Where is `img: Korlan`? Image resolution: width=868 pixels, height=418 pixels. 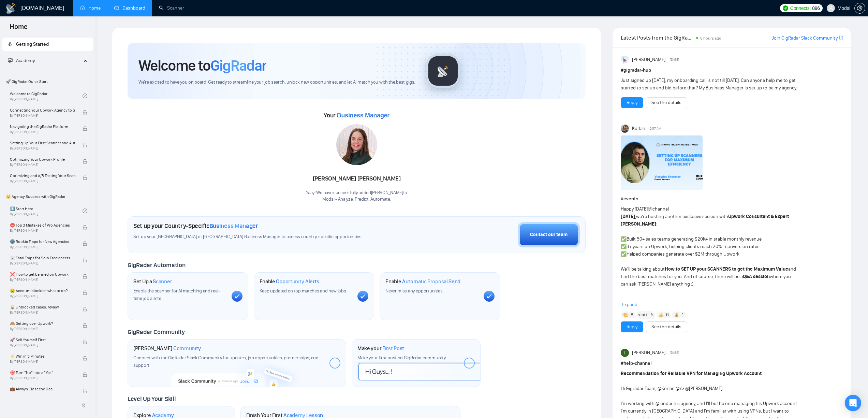
img: Korlan is located at coordinates (625, 128).